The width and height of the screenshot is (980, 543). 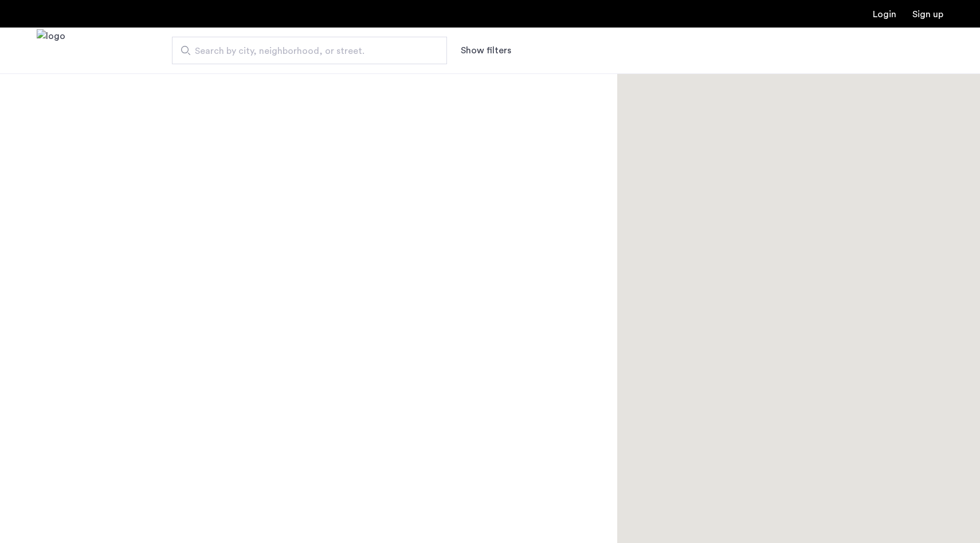 I want to click on input: Apartment Search, so click(x=310, y=51).